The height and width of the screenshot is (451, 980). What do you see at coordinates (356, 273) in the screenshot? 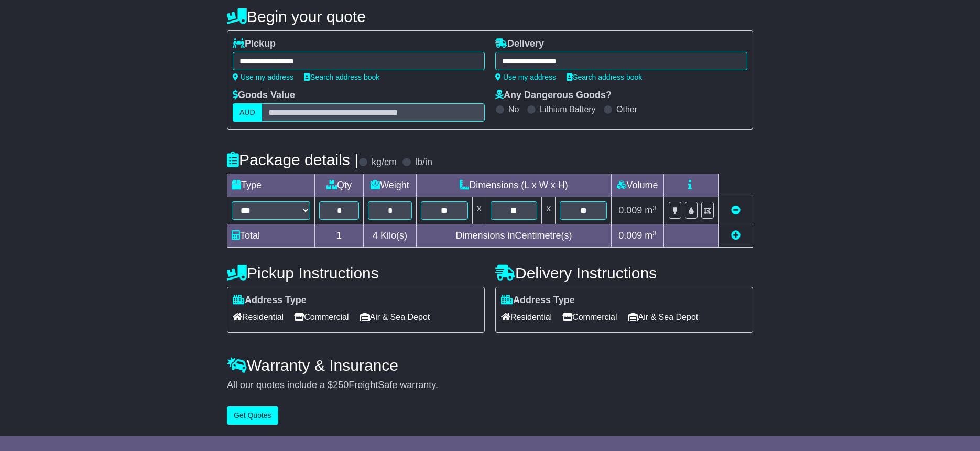
I see `h4: Pickup Instructions` at bounding box center [356, 273].